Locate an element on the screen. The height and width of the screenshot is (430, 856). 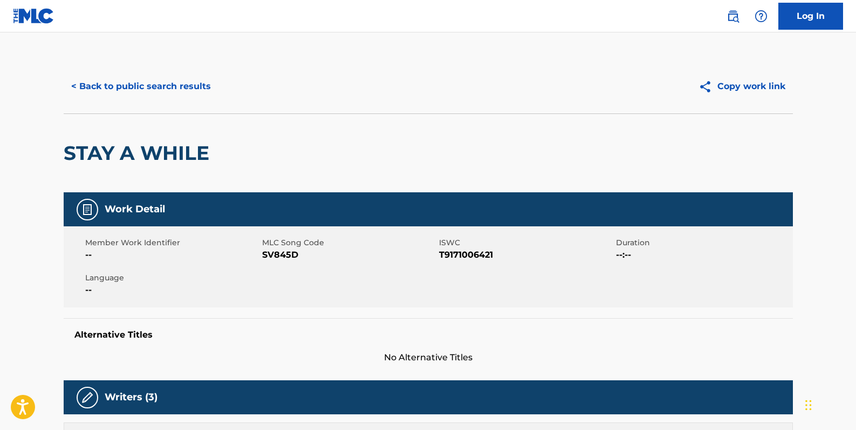
img: search is located at coordinates (733, 16).